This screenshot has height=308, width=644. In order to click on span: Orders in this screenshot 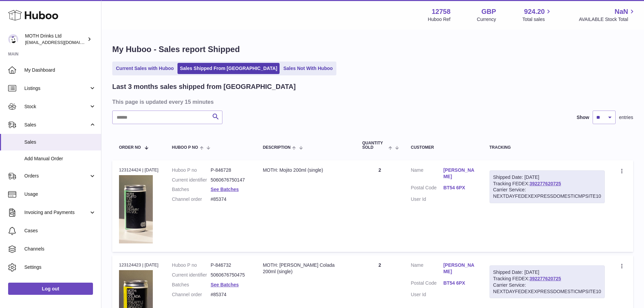, I will do `click(56, 176)`.